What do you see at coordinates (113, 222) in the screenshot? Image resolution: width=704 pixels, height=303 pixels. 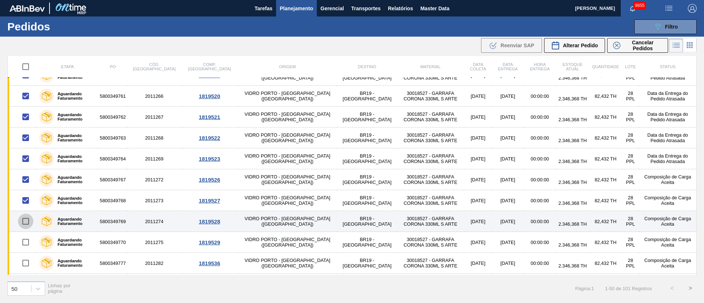 I see `td: 5800349769` at bounding box center [113, 222].